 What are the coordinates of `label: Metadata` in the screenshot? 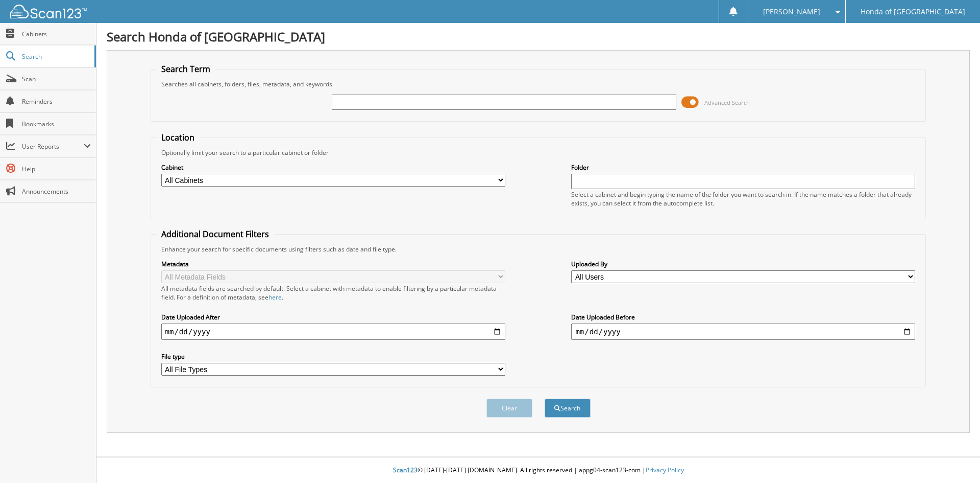 It's located at (333, 263).